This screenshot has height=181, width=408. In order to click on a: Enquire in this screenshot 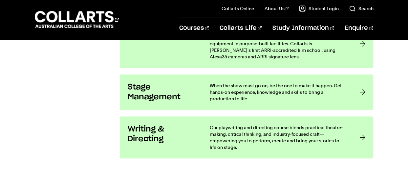, I will do `click(359, 28)`.